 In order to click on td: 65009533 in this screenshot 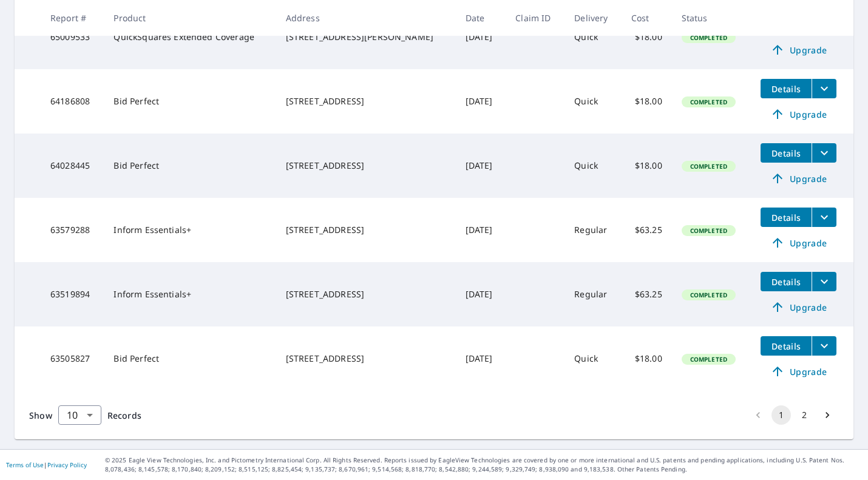, I will do `click(72, 37)`.